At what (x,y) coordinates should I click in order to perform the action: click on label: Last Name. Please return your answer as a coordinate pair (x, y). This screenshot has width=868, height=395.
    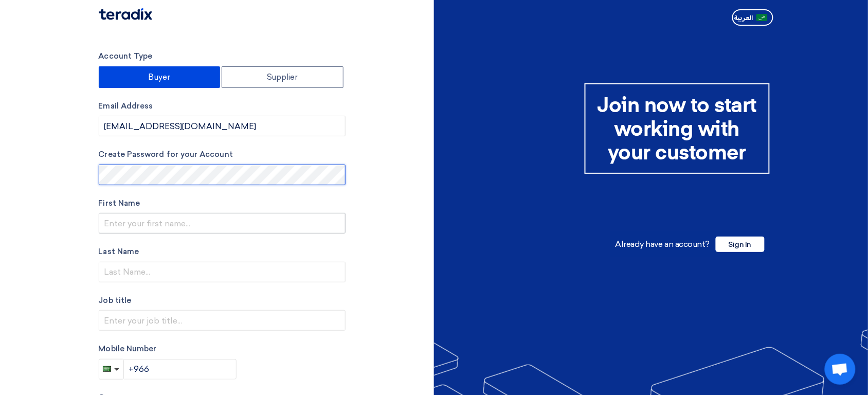
    Looking at the image, I should click on (222, 251).